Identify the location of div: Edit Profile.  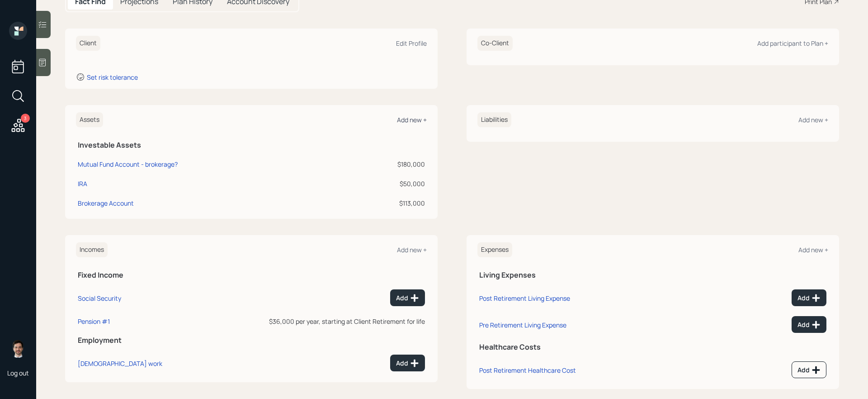
(411, 43).